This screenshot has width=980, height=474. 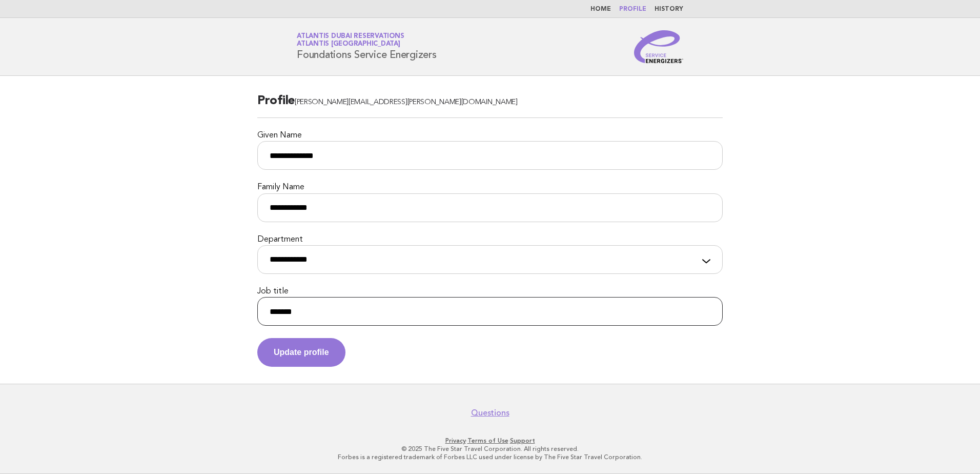 I want to click on a: Questions, so click(x=490, y=413).